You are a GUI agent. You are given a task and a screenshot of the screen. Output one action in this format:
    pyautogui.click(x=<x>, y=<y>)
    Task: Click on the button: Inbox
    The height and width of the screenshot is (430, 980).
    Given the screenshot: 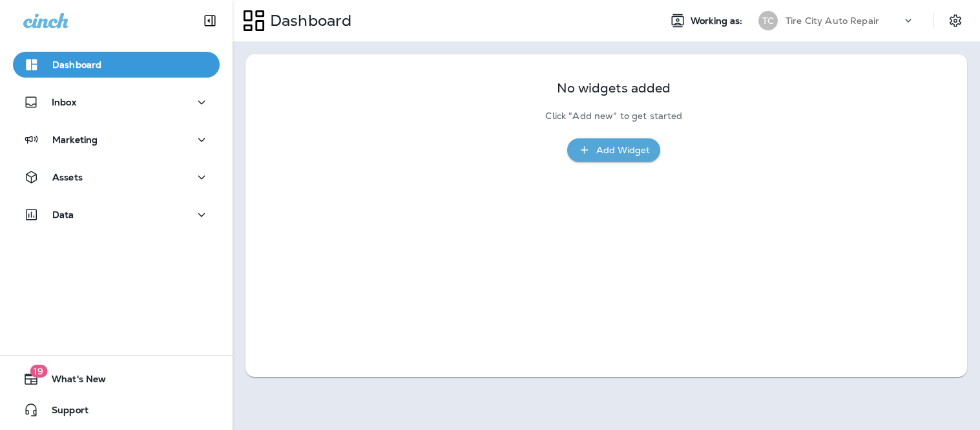 What is the action you would take?
    pyautogui.click(x=116, y=102)
    